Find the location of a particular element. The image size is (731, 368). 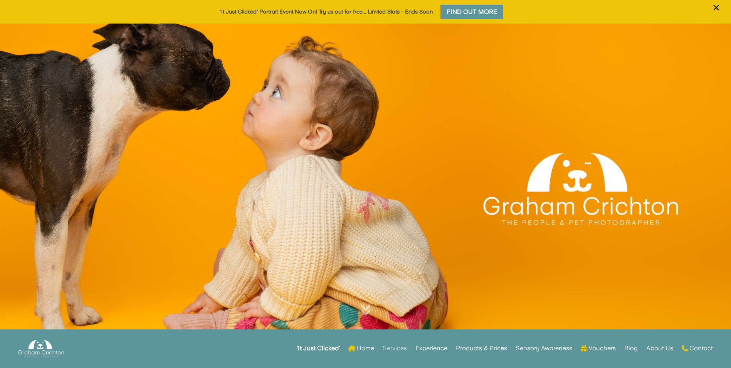

img: Graham Crichton Photography Logo - Graham Crichton - Belfast Family & Pet Photography Studio is located at coordinates (41, 348).